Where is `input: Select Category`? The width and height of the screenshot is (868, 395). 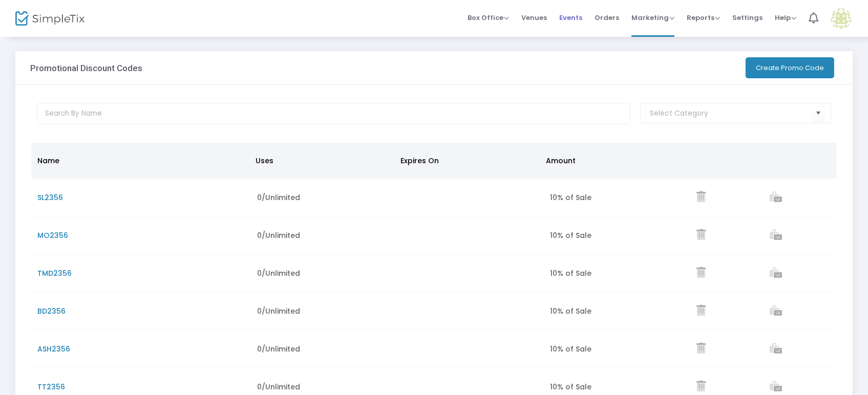
input: Select Category is located at coordinates (730, 113).